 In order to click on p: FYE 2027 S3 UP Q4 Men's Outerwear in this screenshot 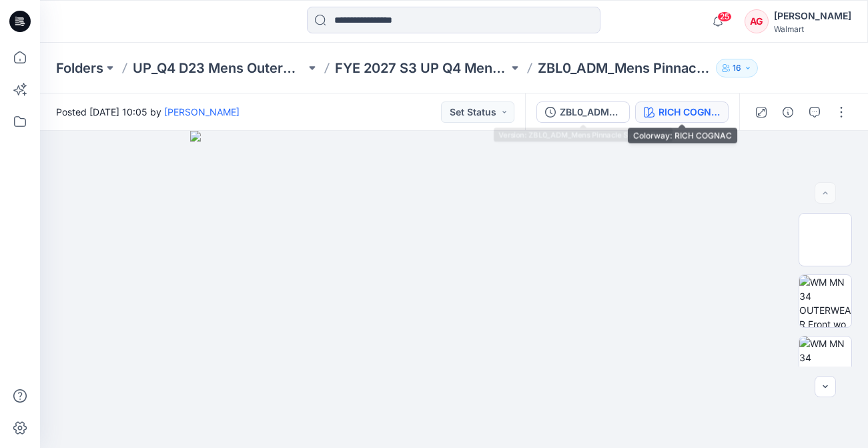, I will do `click(421, 68)`.